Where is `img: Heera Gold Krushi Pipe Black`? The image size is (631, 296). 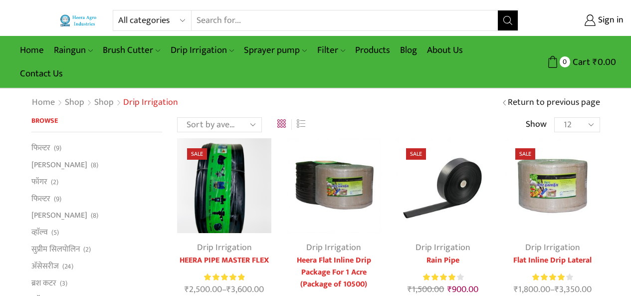 img: Heera Gold Krushi Pipe Black is located at coordinates (224, 185).